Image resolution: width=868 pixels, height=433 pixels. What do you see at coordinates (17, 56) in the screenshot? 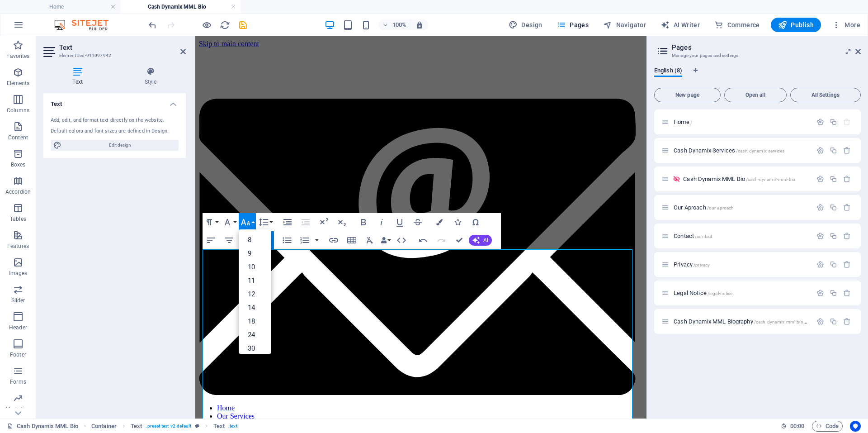
I see `p: Favorites` at bounding box center [17, 56].